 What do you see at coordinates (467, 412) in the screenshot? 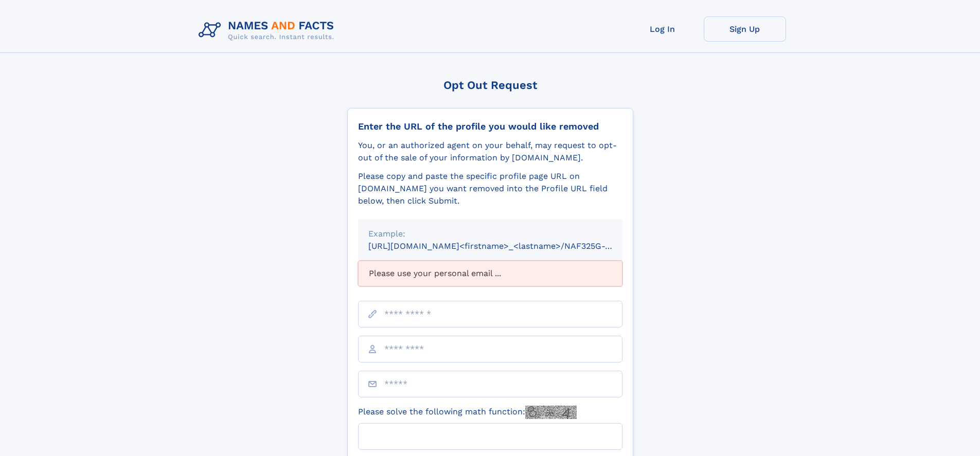
I see `label: Please solve the following math function:` at bounding box center [467, 412].